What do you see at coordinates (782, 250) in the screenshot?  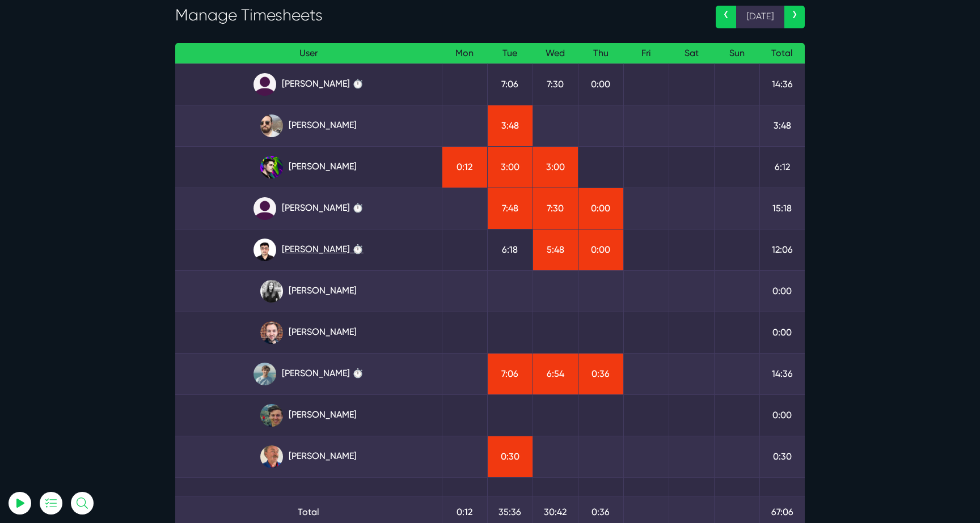 I see `td: 12:06` at bounding box center [782, 250].